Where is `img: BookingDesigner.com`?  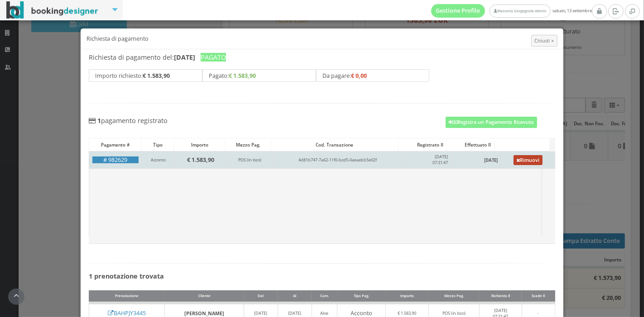
img: BookingDesigner.com is located at coordinates (52, 10).